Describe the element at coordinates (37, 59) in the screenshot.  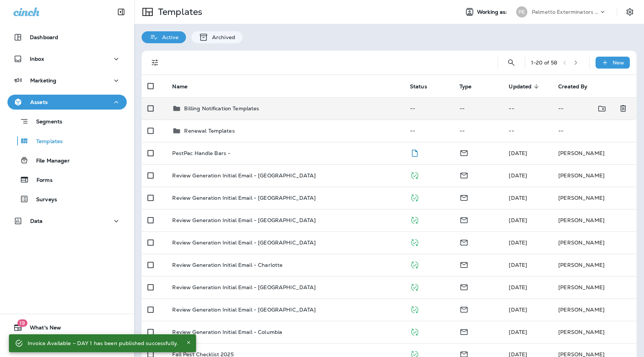
I see `p: Inbox` at that location.